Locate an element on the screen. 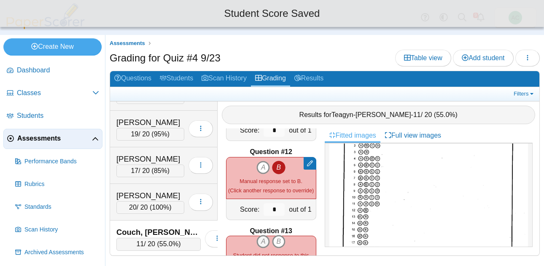 This screenshot has width=544, height=266. span: Scan History is located at coordinates (62, 230).